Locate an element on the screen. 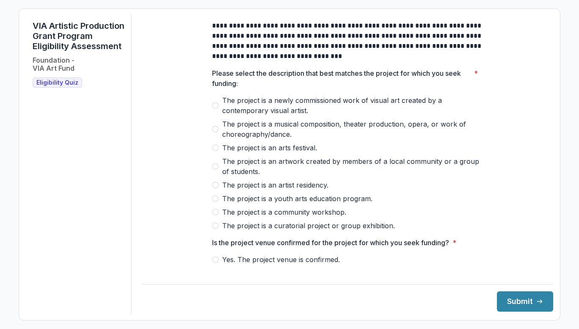  span: The project is an artist residency. is located at coordinates (275, 185).